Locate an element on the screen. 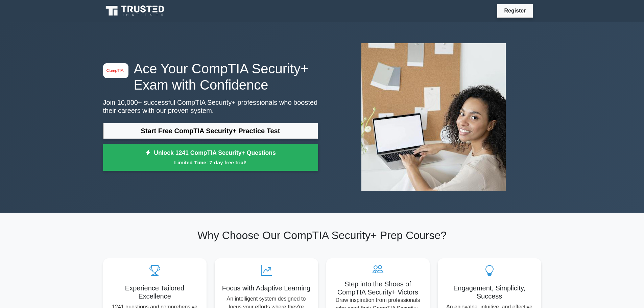  h5: Step into the Shoes of CompTIA Security+ Victors is located at coordinates (377, 288).